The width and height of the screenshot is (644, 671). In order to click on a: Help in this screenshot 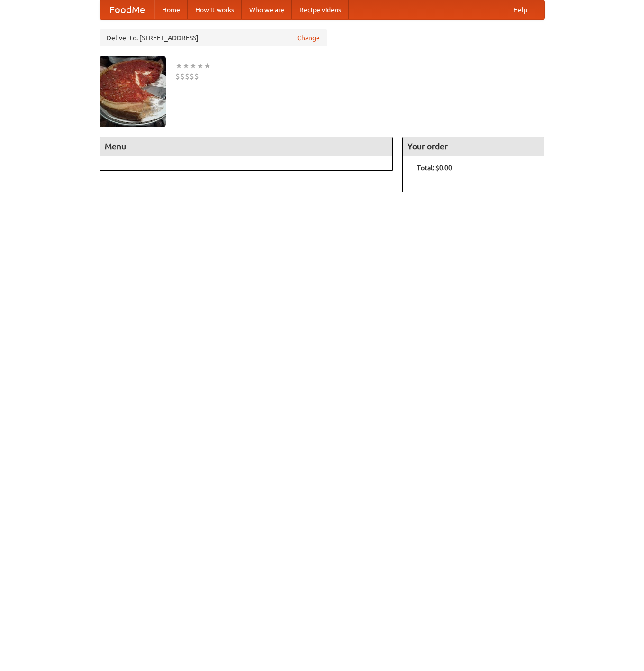, I will do `click(520, 10)`.